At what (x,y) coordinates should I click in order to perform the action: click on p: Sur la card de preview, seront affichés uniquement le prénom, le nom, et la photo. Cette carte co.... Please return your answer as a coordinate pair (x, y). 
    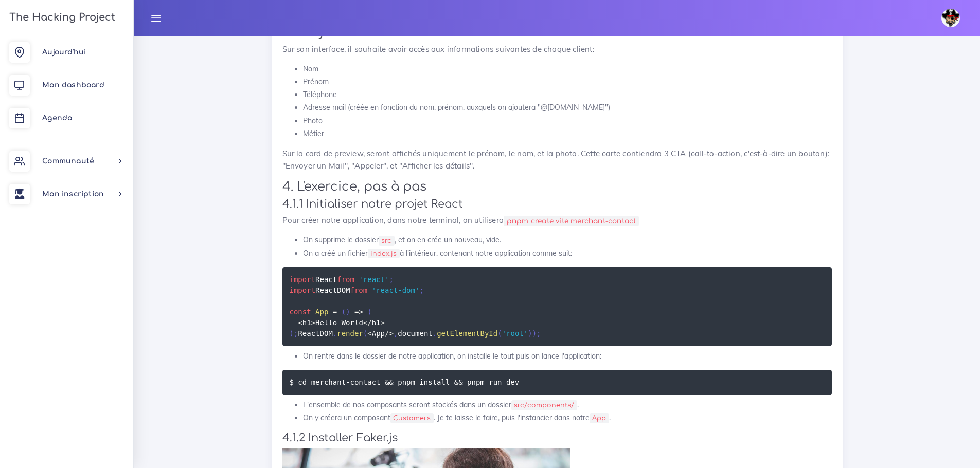
    Looking at the image, I should click on (557, 160).